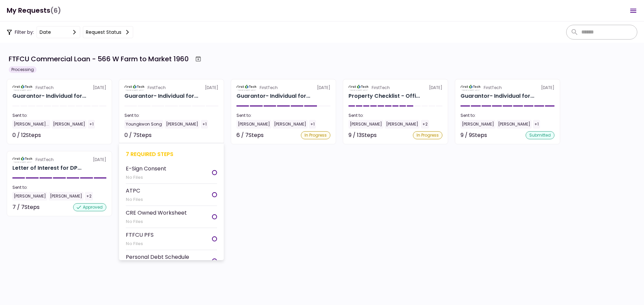 The image size is (644, 305). Describe the element at coordinates (22, 70) in the screenshot. I see `div: Processing` at that location.